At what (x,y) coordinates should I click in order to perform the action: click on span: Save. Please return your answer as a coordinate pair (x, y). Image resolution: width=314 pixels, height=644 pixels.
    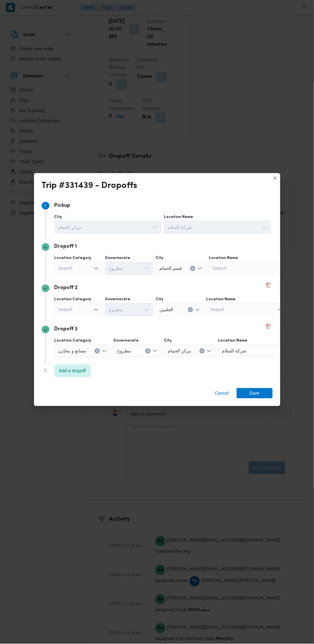
    Looking at the image, I should click on (255, 393).